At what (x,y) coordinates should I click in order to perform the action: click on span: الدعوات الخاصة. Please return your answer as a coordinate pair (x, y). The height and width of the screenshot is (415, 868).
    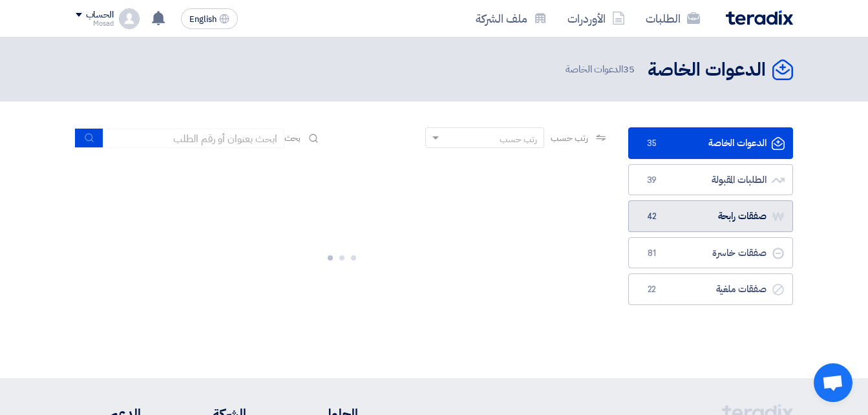
    Looking at the image, I should click on (601, 70).